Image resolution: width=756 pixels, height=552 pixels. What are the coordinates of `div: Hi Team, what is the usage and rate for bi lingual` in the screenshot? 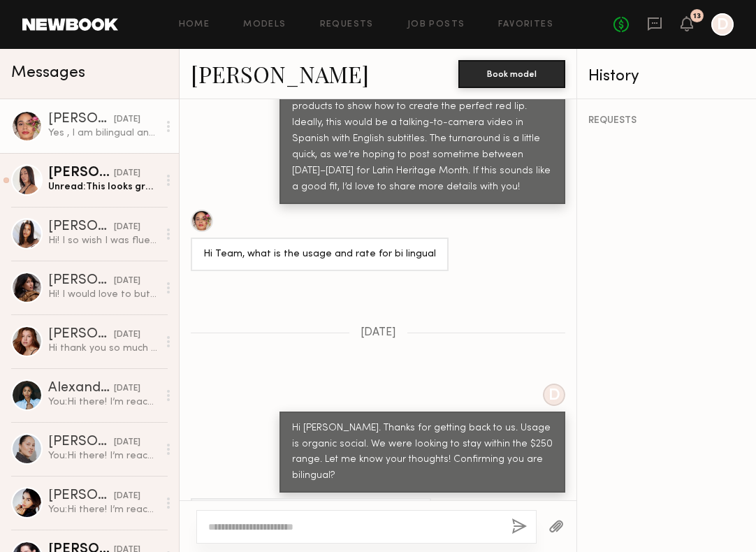 It's located at (319, 254).